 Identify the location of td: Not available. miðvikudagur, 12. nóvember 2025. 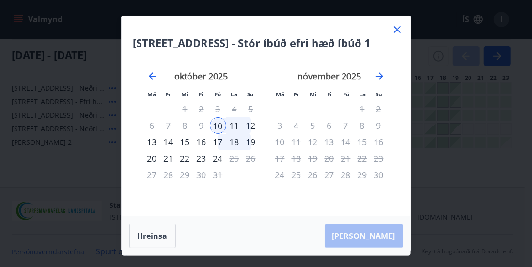
(313, 142).